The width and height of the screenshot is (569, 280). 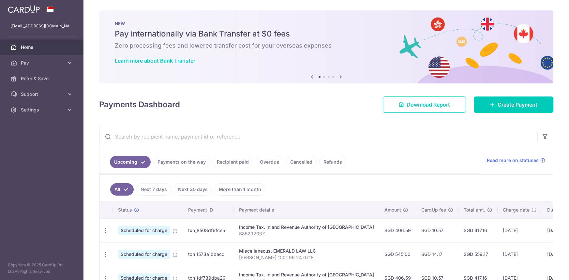 What do you see at coordinates (424, 105) in the screenshot?
I see `a: Download Report` at bounding box center [424, 105].